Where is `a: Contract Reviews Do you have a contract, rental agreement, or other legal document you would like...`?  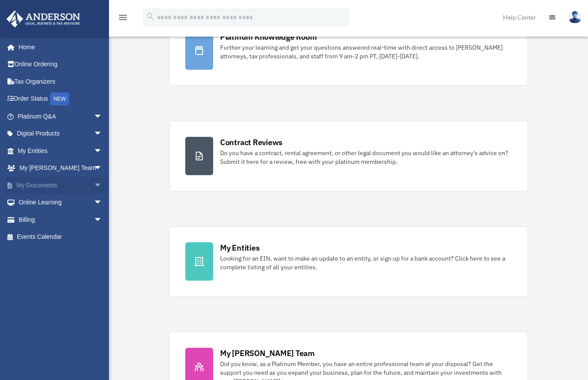 a: Contract Reviews Do you have a contract, rental agreement, or other legal document you would like... is located at coordinates (349, 156).